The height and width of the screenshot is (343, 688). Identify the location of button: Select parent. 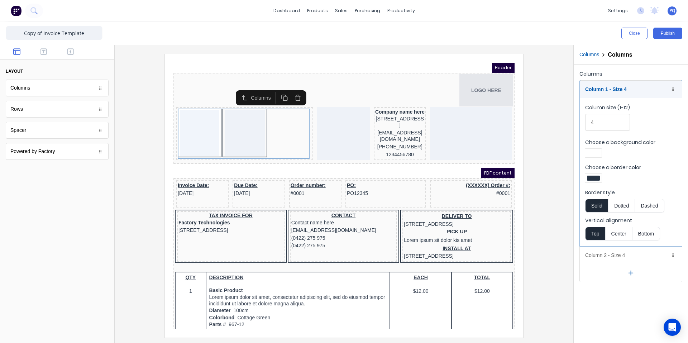
(71, 35).